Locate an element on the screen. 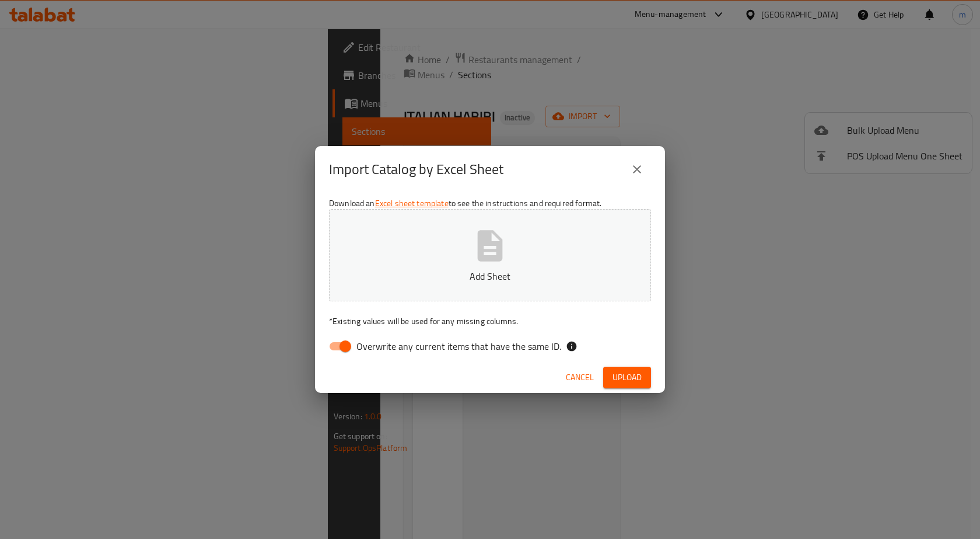 This screenshot has height=539, width=980. p: Existing values will be used for any missing columns. is located at coordinates (490, 321).